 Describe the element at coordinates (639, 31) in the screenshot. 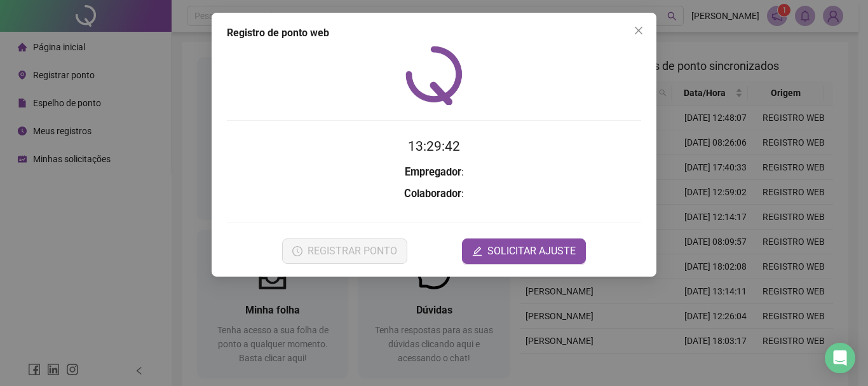

I see `button: Close` at that location.